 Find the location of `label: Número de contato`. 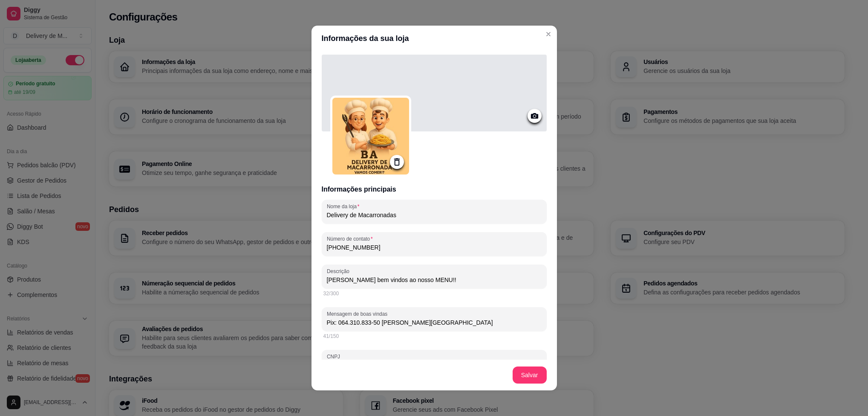

label: Número de contato is located at coordinates (351, 239).